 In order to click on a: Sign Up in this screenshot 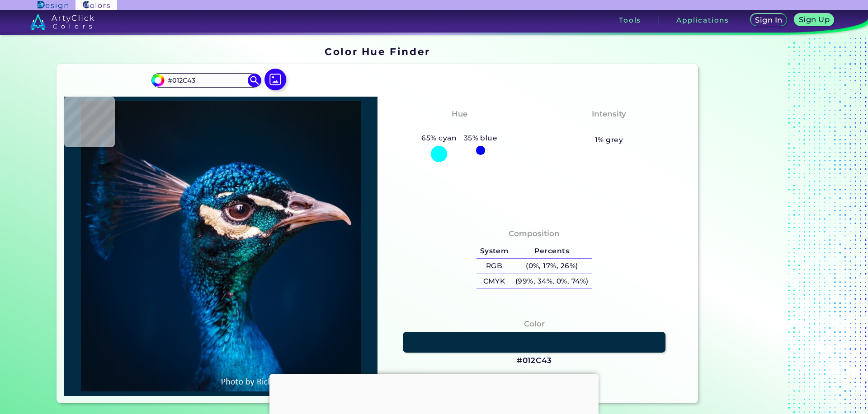, I will do `click(814, 20)`.